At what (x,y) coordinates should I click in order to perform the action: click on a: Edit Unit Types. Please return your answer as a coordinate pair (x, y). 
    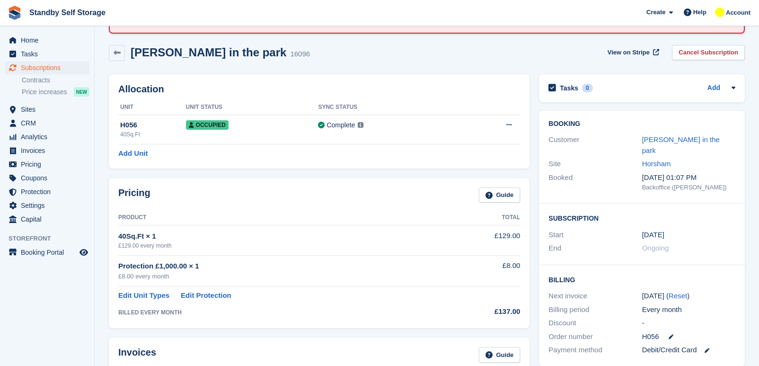
    Looking at the image, I should click on (144, 295).